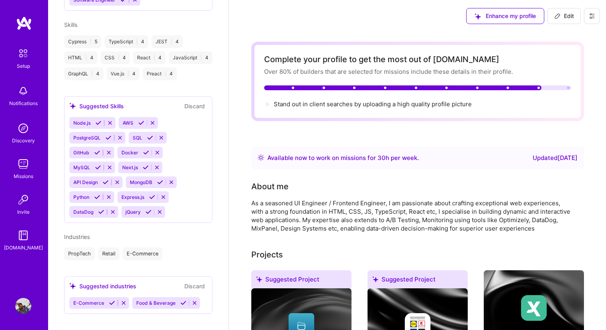 Image resolution: width=606 pixels, height=330 pixels. Describe the element at coordinates (97, 106) in the screenshot. I see `div: Suggested Skills` at that location.